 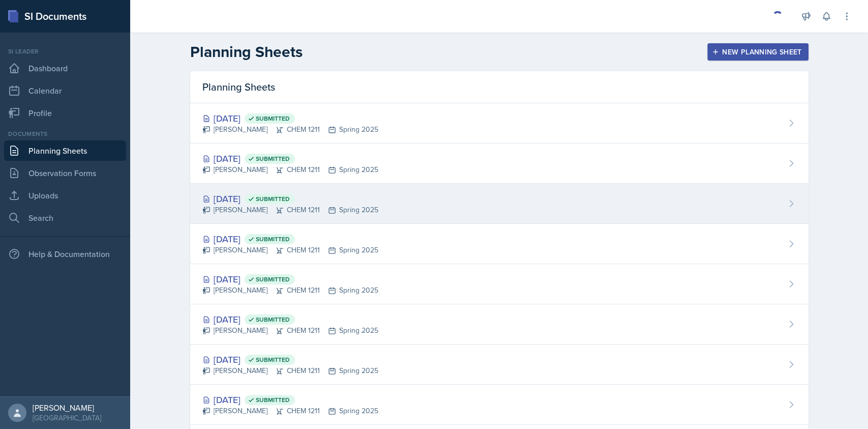 I want to click on h2: Planning Sheets, so click(x=246, y=52).